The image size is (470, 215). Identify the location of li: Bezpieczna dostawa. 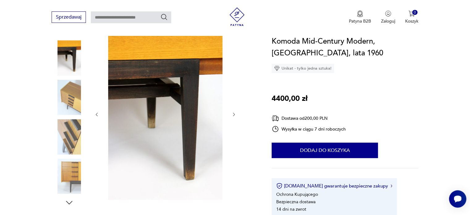
(296, 202).